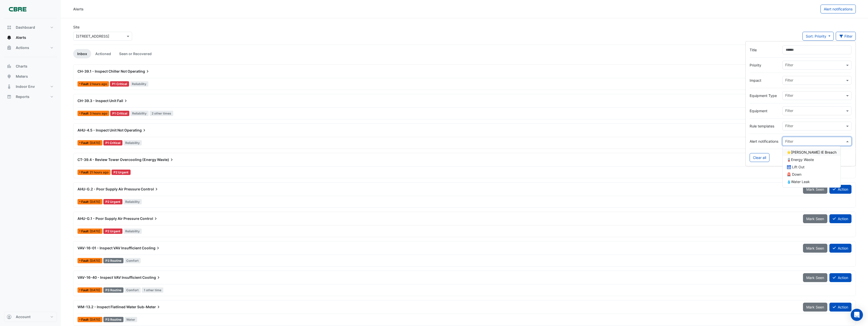  Describe the element at coordinates (764, 111) in the screenshot. I see `label: Equipment` at that location.